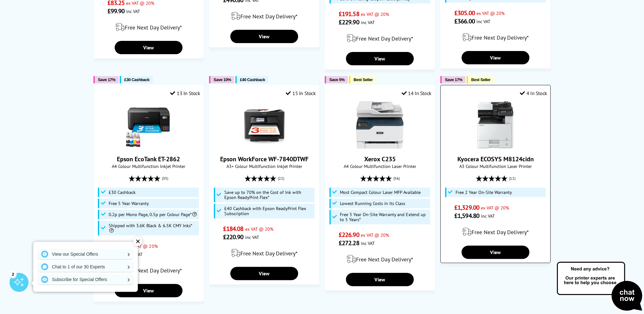  Describe the element at coordinates (380, 166) in the screenshot. I see `span: A4 Colour Multifunction Laser Printer` at that location.